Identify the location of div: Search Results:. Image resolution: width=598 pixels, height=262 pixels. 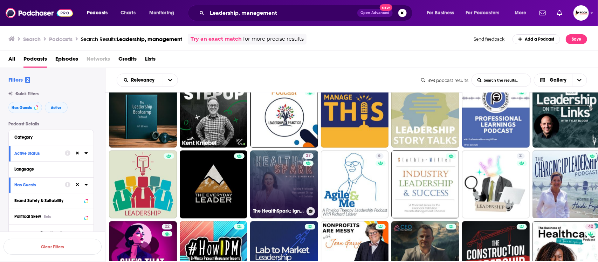
(131, 39).